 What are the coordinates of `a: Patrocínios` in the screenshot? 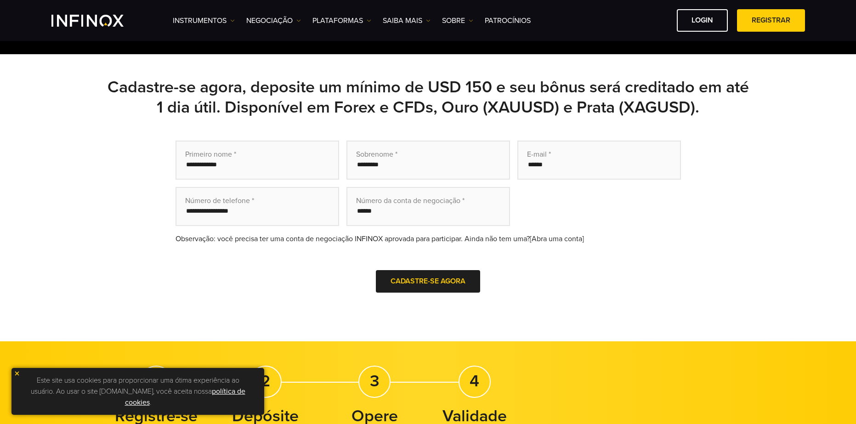 It's located at (507, 21).